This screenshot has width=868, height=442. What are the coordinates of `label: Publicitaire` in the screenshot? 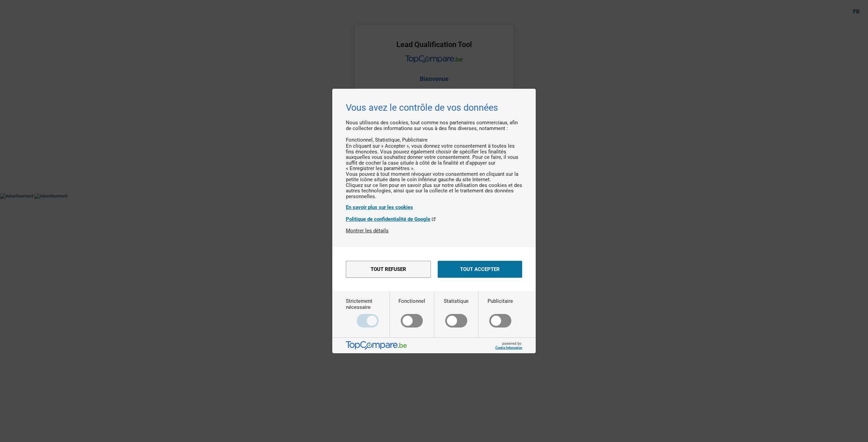 It's located at (500, 313).